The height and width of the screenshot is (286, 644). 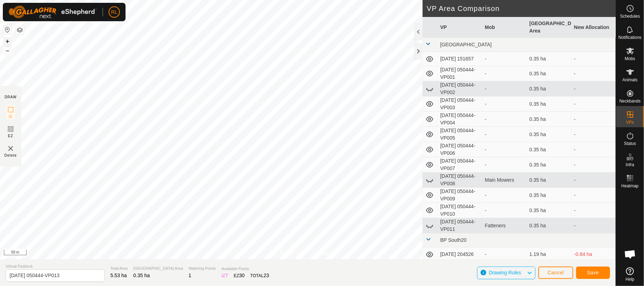 What do you see at coordinates (11, 136) in the screenshot?
I see `span: EZ` at bounding box center [11, 136].